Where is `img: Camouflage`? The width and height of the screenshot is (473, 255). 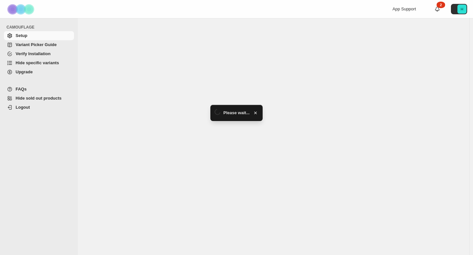 img: Camouflage is located at coordinates (21, 9).